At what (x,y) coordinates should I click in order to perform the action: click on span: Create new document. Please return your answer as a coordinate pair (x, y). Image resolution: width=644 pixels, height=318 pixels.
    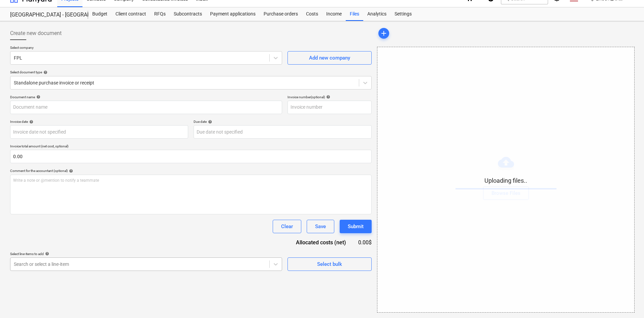
    Looking at the image, I should click on (36, 33).